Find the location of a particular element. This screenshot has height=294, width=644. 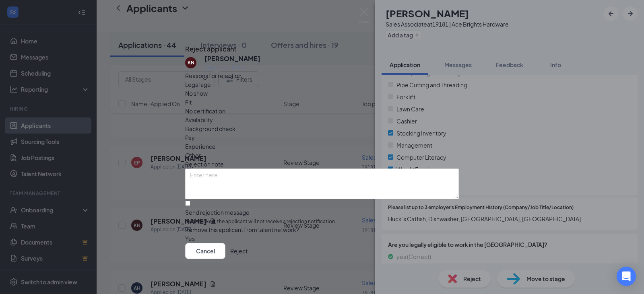

span: Background check is located at coordinates (210, 129).